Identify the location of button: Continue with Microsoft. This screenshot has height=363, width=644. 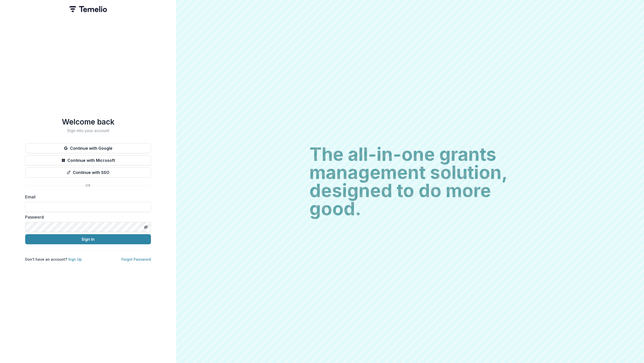
(88, 160).